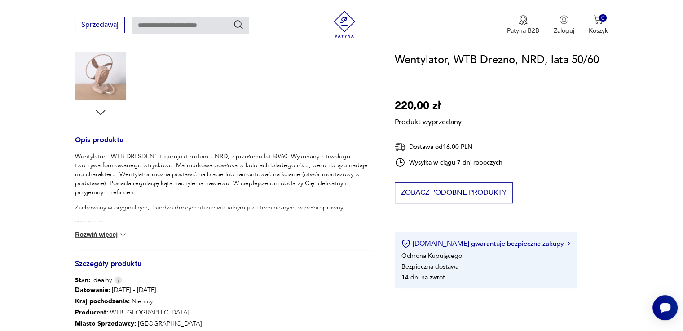  Describe the element at coordinates (93, 281) in the screenshot. I see `span: idealny` at that location.